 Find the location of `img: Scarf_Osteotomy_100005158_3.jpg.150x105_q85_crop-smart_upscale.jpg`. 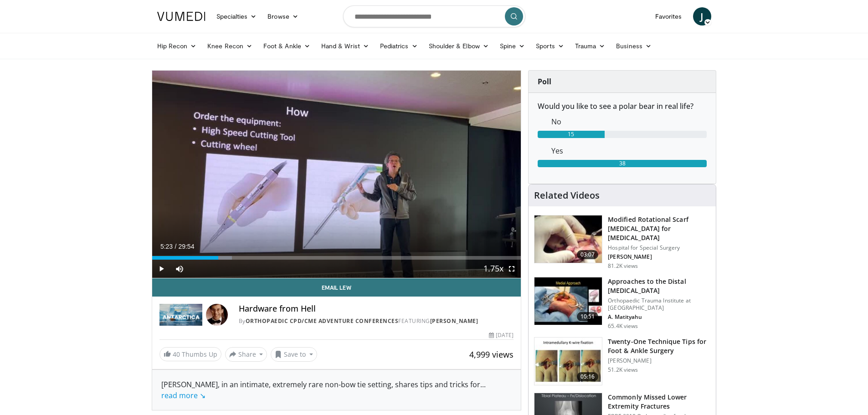

img: Scarf_Osteotomy_100005158_3.jpg.150x105_q85_crop-smart_upscale.jpg is located at coordinates (568, 239).